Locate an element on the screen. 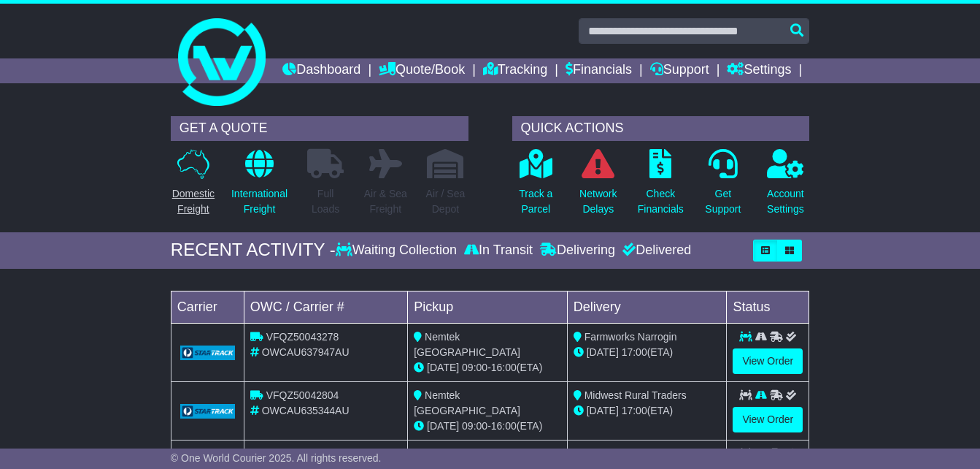  p: Air & Sea Freight is located at coordinates (386, 201).